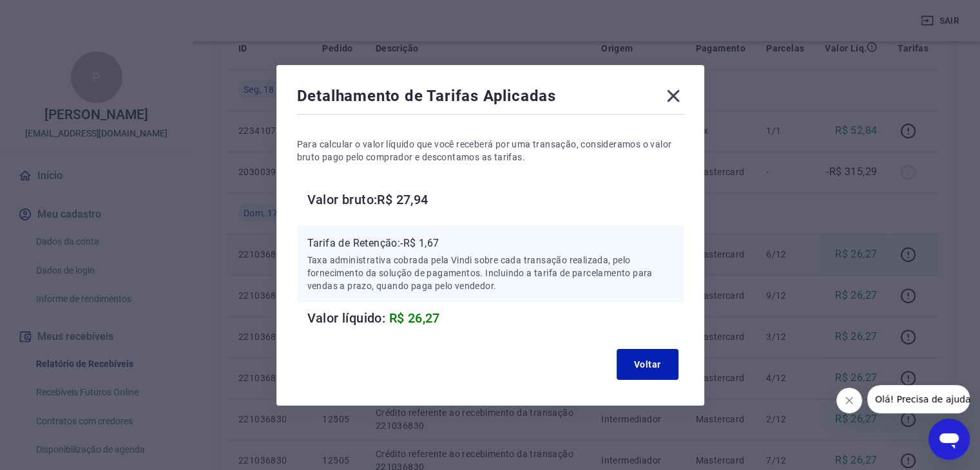 This screenshot has height=470, width=980. Describe the element at coordinates (58, 14) in the screenshot. I see `span: Olá! Precisa de ajuda?` at that location.